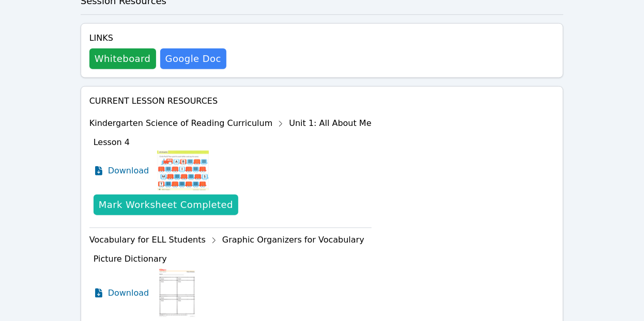  What do you see at coordinates (166, 205) in the screenshot?
I see `div: Mark Worksheet Completed` at bounding box center [166, 205].